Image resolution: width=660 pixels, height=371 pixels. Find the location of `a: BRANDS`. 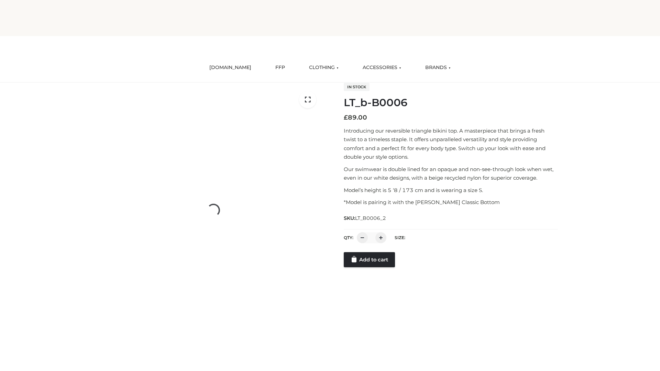

a: BRANDS is located at coordinates (438, 68).